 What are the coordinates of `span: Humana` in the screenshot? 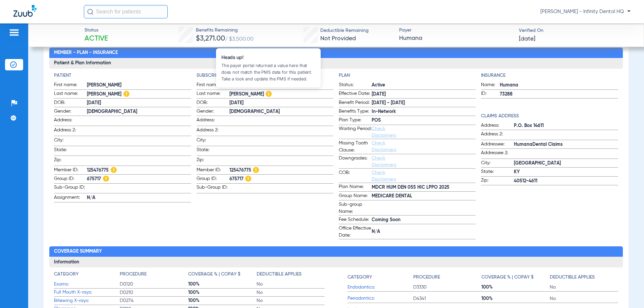 It's located at (559, 85).